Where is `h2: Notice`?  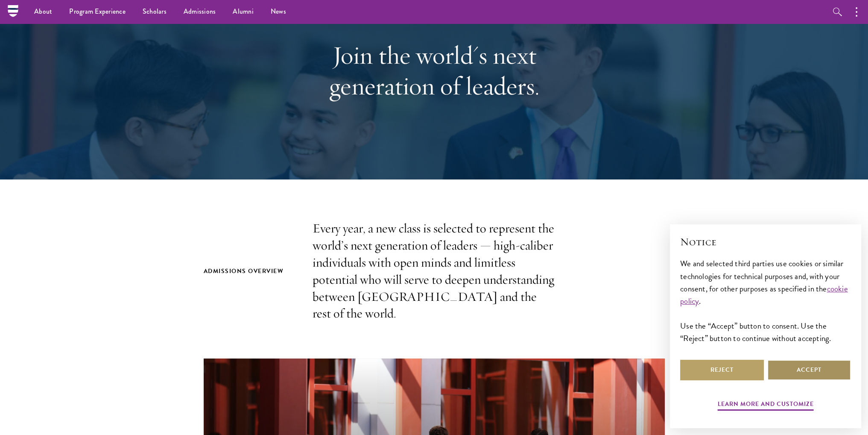 h2: Notice is located at coordinates (765, 242).